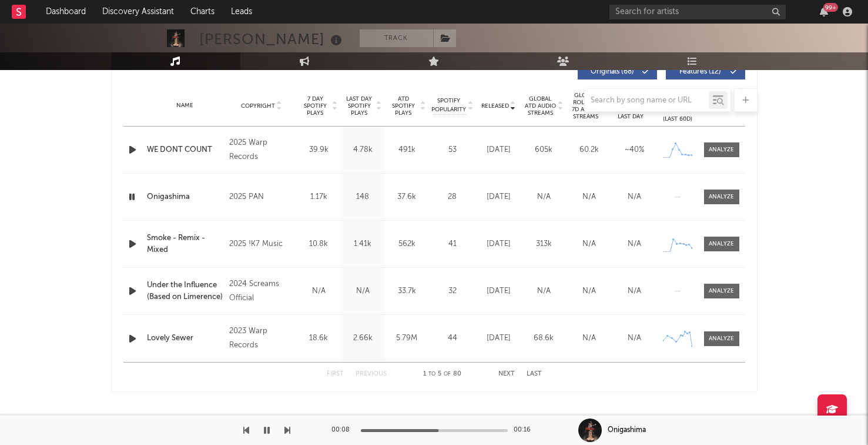 This screenshot has height=445, width=868. Describe the element at coordinates (185, 290) in the screenshot. I see `div: Under the Influence (Based on Limerence)` at that location.